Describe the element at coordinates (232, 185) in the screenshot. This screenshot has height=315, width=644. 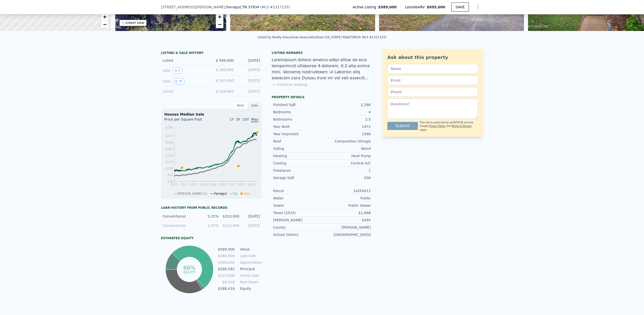
I see `tspan: 2021` at that location.